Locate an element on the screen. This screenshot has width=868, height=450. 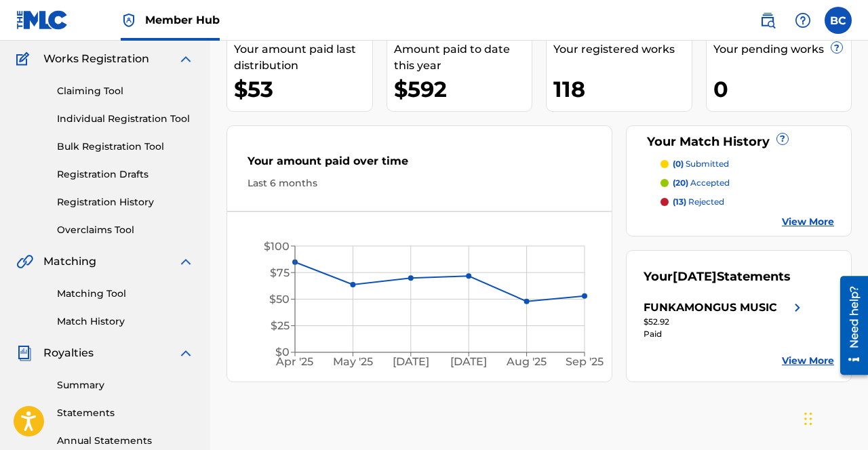
span: (20) is located at coordinates (680, 183).